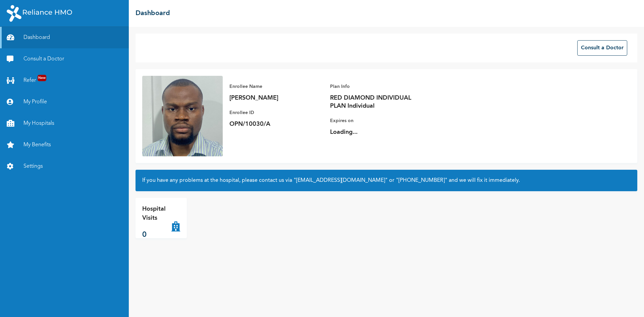 The width and height of the screenshot is (644, 317). Describe the element at coordinates (276, 112) in the screenshot. I see `p: Enrollee ID` at that location.